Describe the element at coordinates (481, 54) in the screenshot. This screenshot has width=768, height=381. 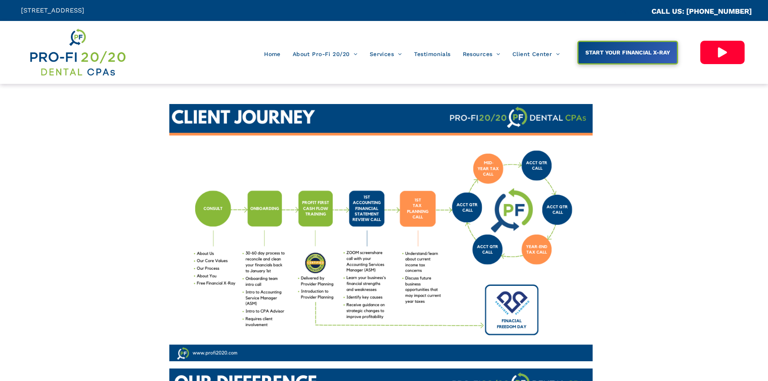
I see `a: Resources` at that location.